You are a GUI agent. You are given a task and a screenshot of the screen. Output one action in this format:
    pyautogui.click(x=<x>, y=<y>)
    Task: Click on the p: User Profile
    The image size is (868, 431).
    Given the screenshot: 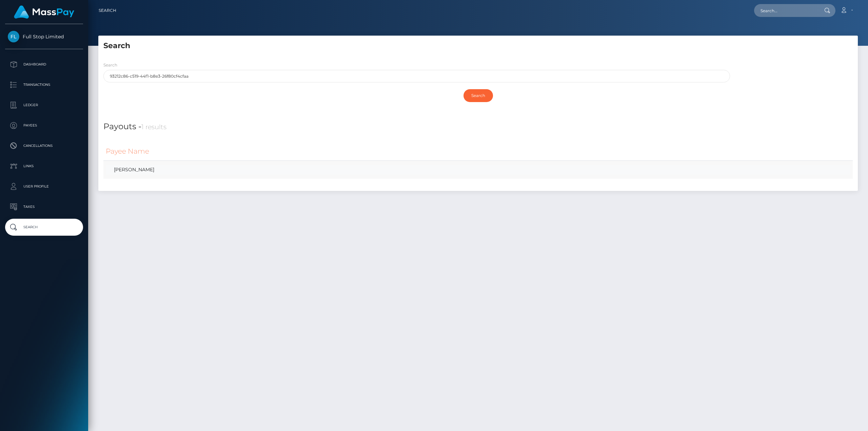 What is the action you would take?
    pyautogui.click(x=44, y=186)
    